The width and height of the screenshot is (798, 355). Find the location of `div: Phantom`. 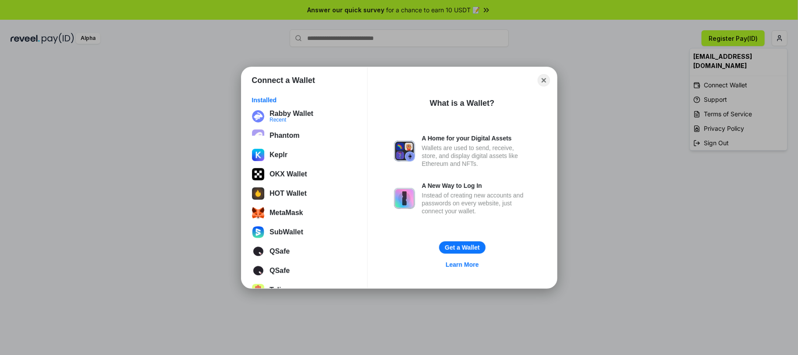

div: Phantom is located at coordinates (285, 135).